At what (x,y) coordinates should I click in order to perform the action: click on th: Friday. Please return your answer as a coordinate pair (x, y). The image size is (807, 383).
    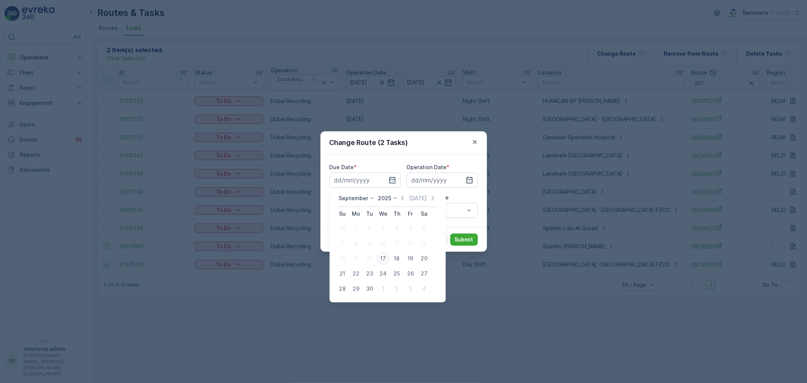
    Looking at the image, I should click on (411, 214).